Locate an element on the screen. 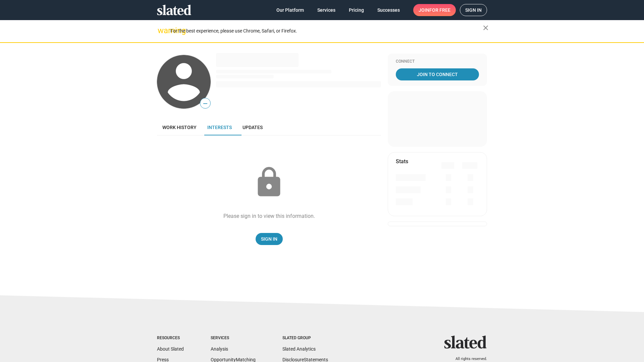  a: Sign In is located at coordinates (269, 239).